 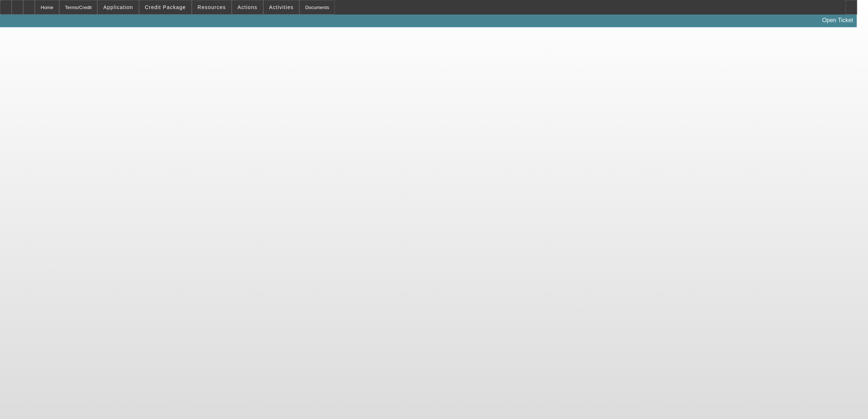 What do you see at coordinates (212, 7) in the screenshot?
I see `button: Resources` at bounding box center [212, 7].